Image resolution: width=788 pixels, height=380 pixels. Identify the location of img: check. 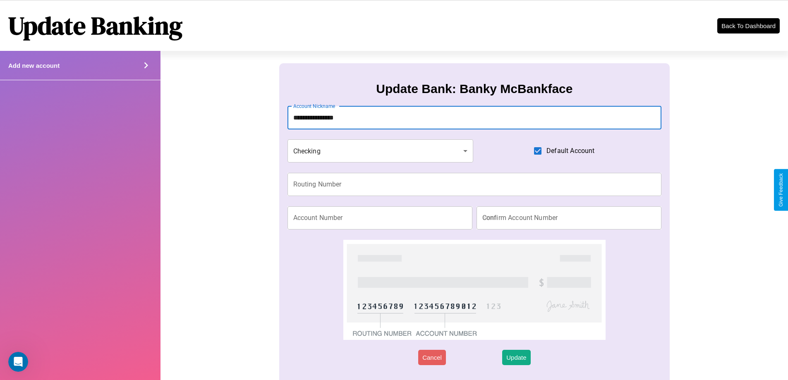
(474, 290).